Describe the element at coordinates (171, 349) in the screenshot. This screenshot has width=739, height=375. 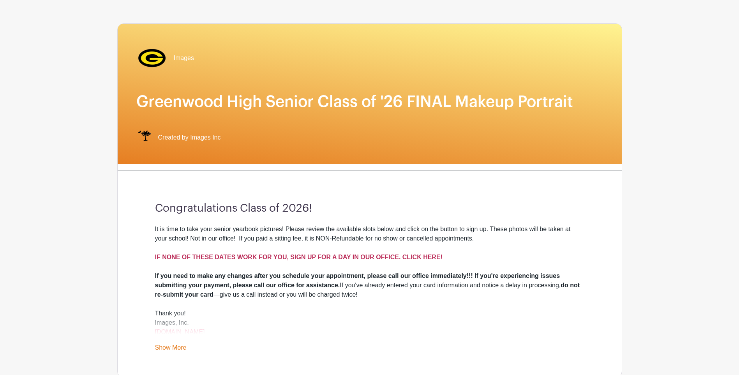
I see `a: Show More` at that location.